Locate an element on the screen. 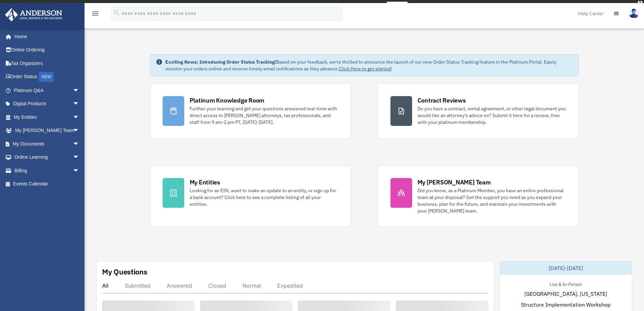  a: Events Calendar is located at coordinates (47, 184).